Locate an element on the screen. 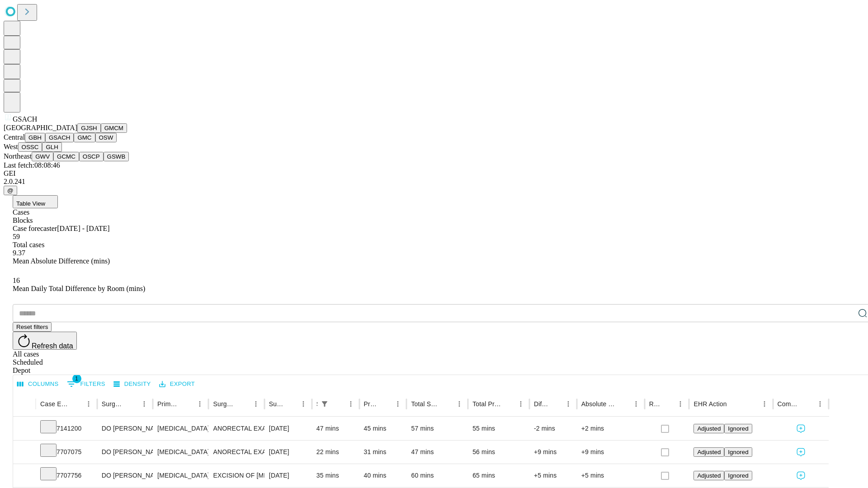 Image resolution: width=868 pixels, height=488 pixels. span: Last fetch: 08:08:46 is located at coordinates (32, 165).